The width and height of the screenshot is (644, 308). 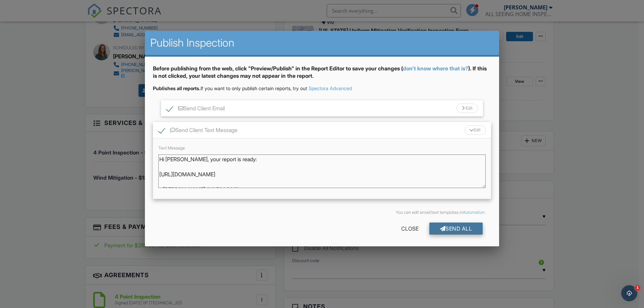 What do you see at coordinates (198, 131) in the screenshot?
I see `label: Send Client Text Message` at bounding box center [198, 131].